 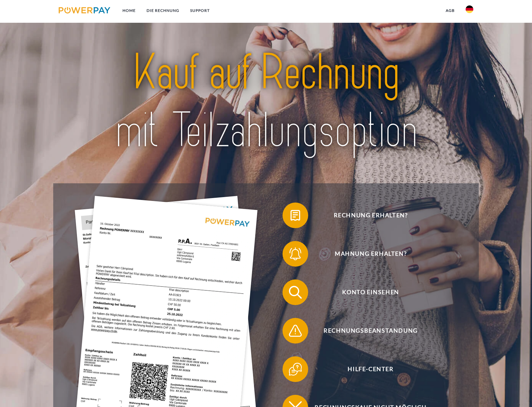 I want to click on img: qb_search.svg, so click(x=295, y=293).